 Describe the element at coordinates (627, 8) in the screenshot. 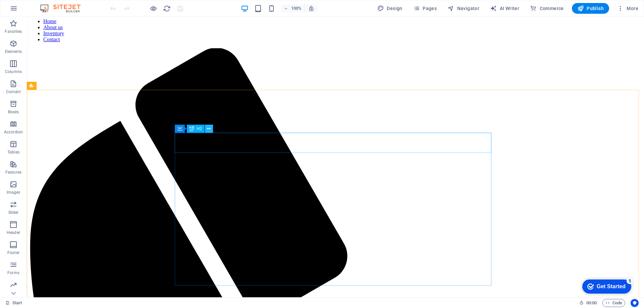

I see `button: More` at that location.